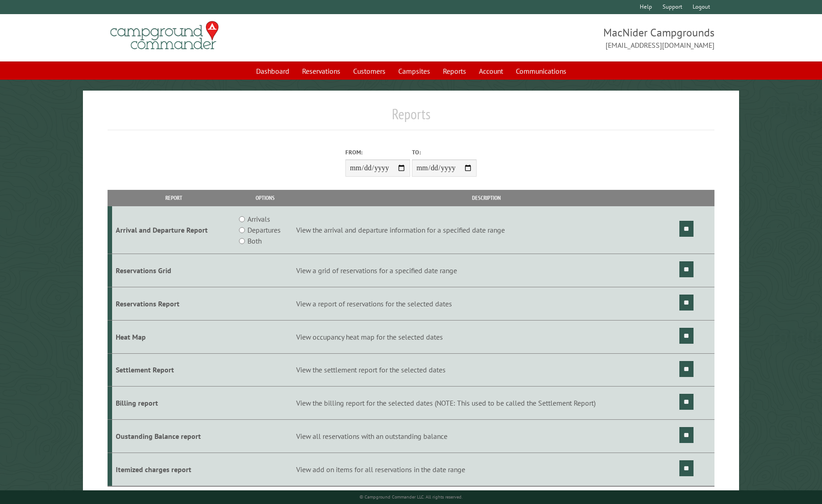 The image size is (822, 504). I want to click on td: View the settlement report for the selected dates, so click(487, 370).